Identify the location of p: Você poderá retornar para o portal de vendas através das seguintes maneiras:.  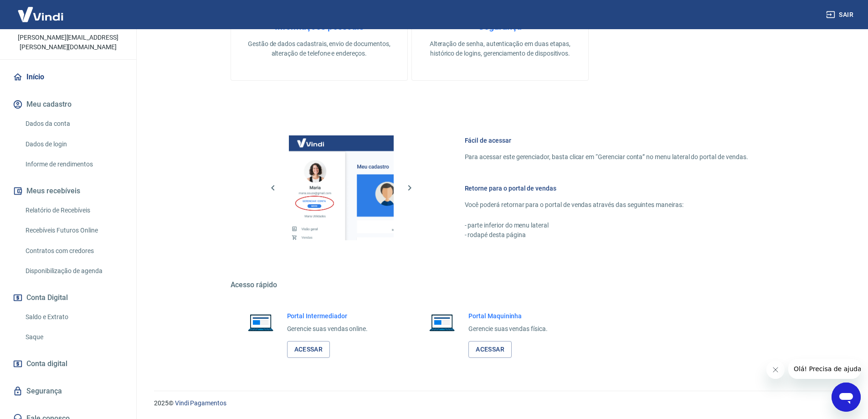
(606, 204).